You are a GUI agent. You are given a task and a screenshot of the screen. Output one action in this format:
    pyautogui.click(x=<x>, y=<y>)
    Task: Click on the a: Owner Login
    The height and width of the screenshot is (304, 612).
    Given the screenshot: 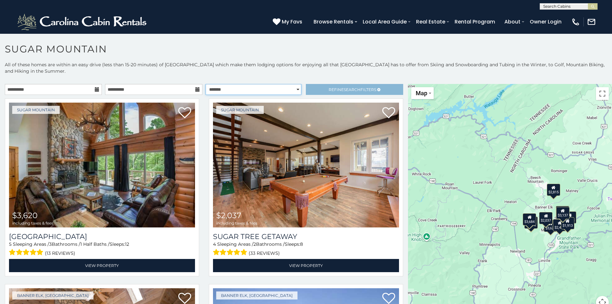 What is the action you would take?
    pyautogui.click(x=546, y=22)
    